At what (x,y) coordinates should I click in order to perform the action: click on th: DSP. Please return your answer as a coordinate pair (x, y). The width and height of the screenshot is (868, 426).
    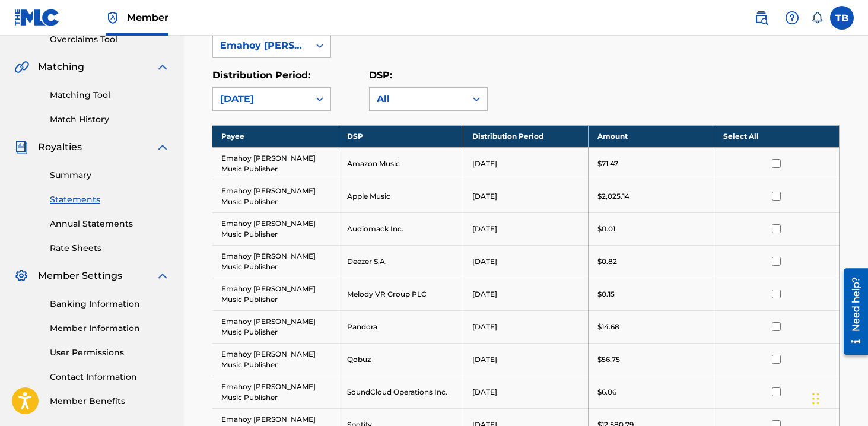
    Looking at the image, I should click on (400, 136).